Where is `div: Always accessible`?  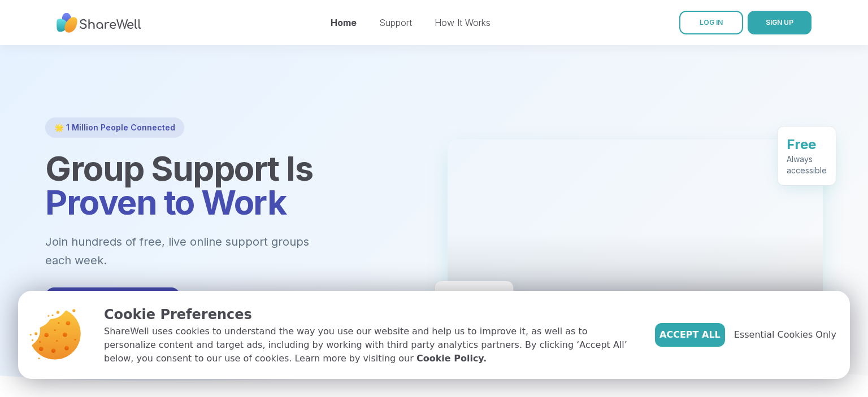 div: Always accessible is located at coordinates (806, 164).